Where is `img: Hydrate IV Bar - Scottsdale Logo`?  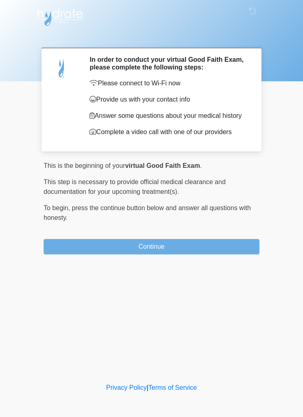
img: Hydrate IV Bar - Scottsdale Logo is located at coordinates (60, 16).